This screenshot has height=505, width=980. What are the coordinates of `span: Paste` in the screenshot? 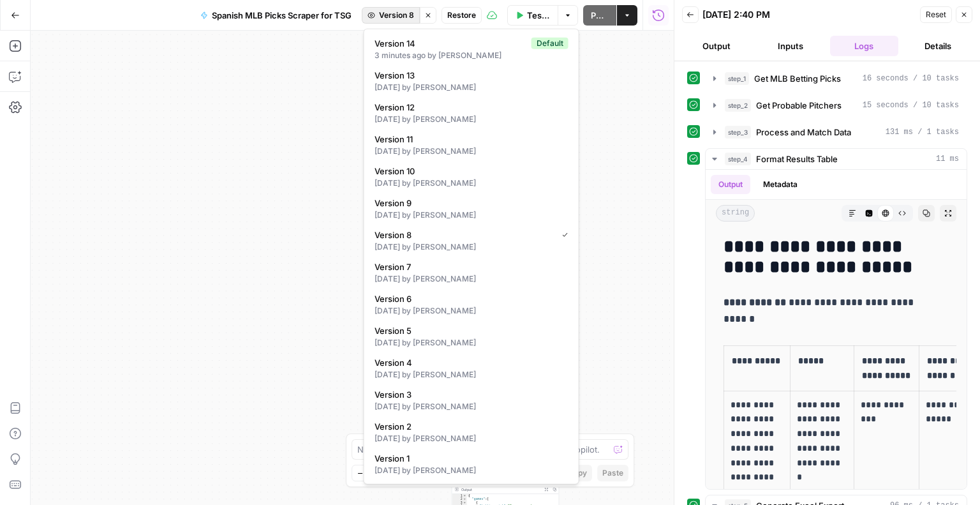 It's located at (613, 473).